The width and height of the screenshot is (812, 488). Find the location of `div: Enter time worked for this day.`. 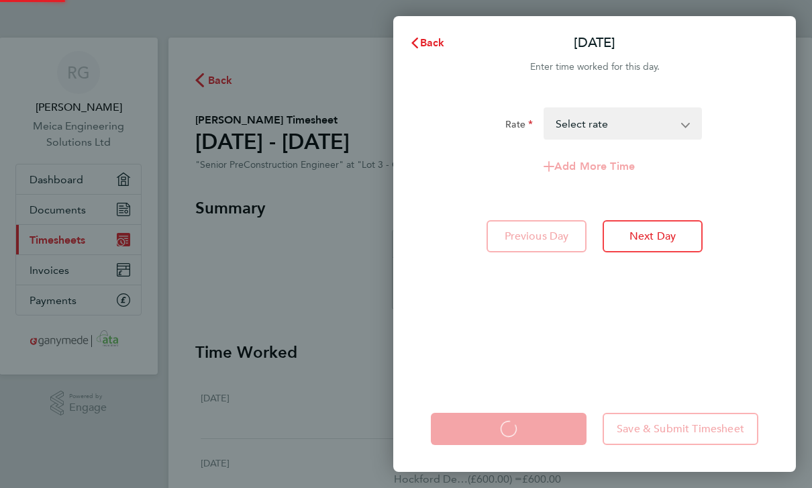

div: Enter time worked for this day. is located at coordinates (595, 67).